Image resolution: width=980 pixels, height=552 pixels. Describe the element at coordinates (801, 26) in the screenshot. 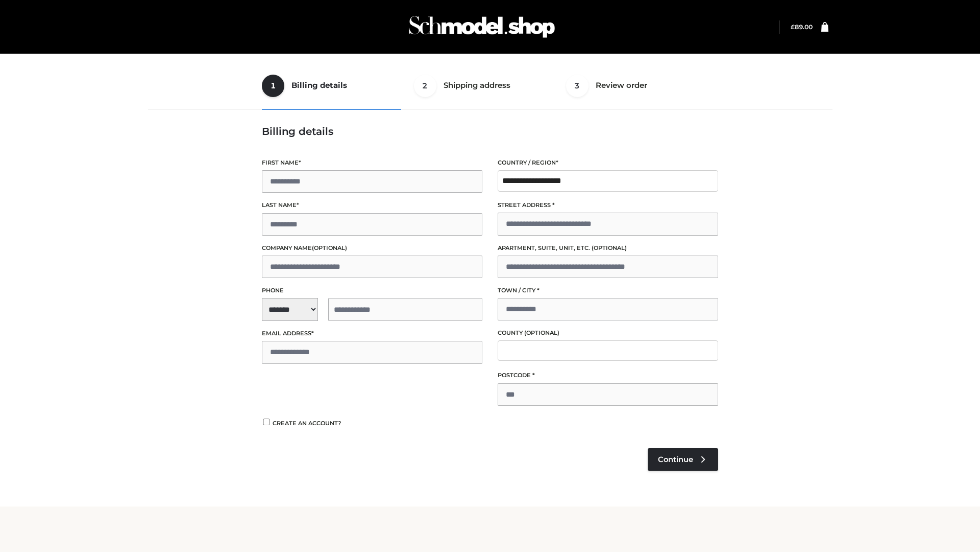

I see `a: £89.00` at that location.